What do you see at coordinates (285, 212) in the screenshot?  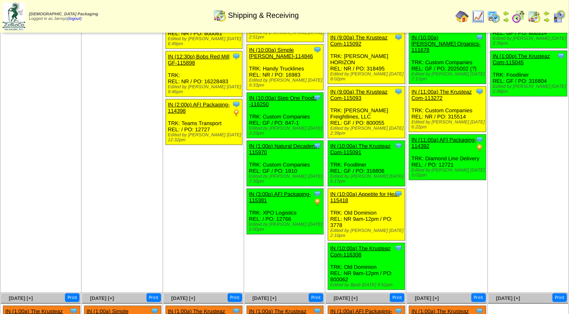 I see `div: TRK: XPO Logistics REL: / PO: 12766` at bounding box center [285, 212].